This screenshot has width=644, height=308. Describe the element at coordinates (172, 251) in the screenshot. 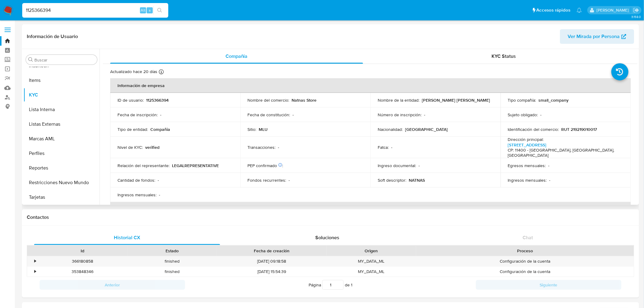

I see `div: Estado` at that location.